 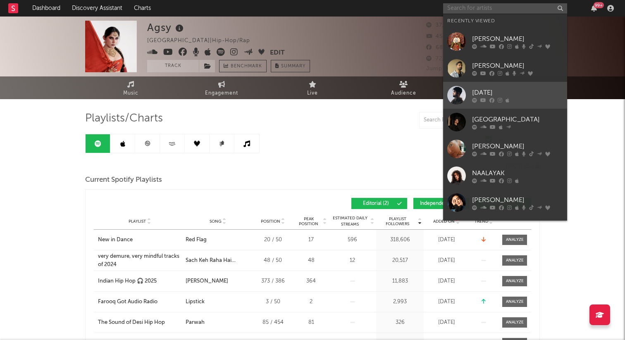 What do you see at coordinates (166, 27) in the screenshot?
I see `div: Agsy` at bounding box center [166, 27].